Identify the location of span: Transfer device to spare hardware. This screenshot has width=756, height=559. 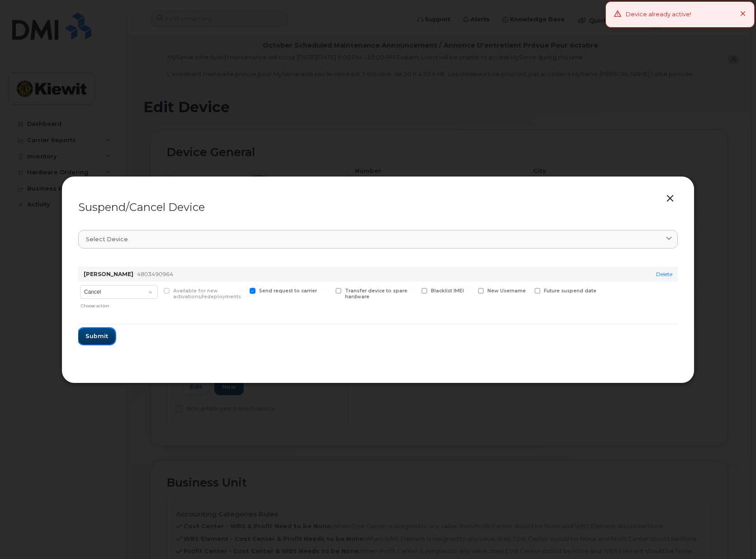
(376, 294).